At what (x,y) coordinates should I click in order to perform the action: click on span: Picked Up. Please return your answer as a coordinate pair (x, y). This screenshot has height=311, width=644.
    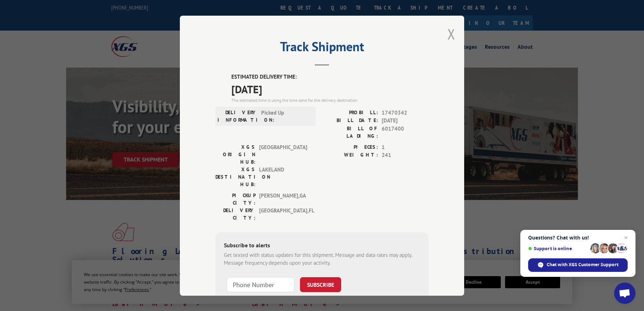
    Looking at the image, I should click on (285, 116).